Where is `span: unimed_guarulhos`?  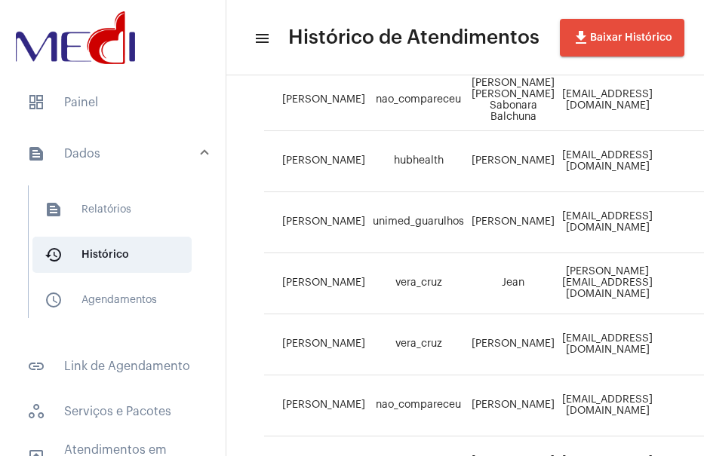 span: unimed_guarulhos is located at coordinates (418, 222).